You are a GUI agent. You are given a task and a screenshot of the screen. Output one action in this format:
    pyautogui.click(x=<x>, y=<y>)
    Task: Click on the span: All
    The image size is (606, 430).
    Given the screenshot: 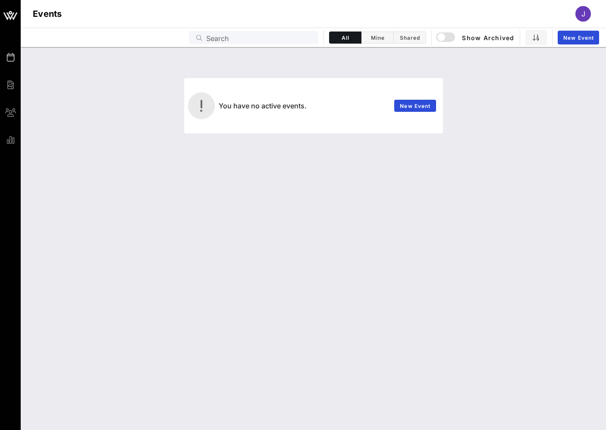 What is the action you would take?
    pyautogui.click(x=345, y=38)
    